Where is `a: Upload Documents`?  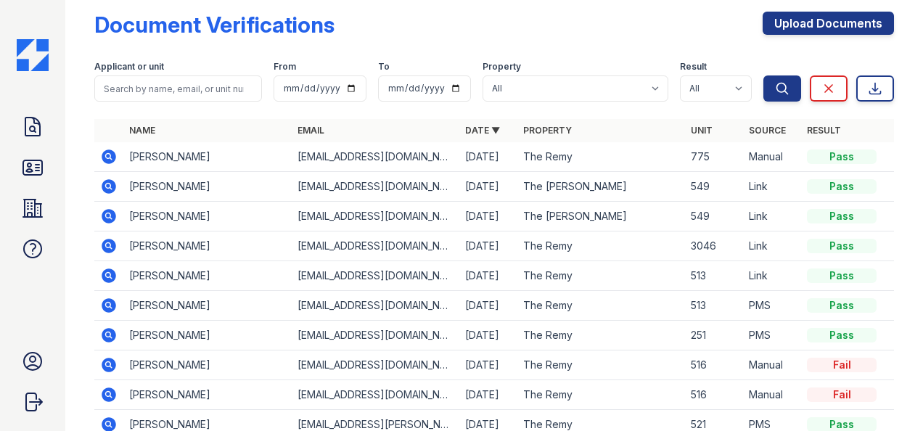
a: Upload Documents is located at coordinates (828, 23).